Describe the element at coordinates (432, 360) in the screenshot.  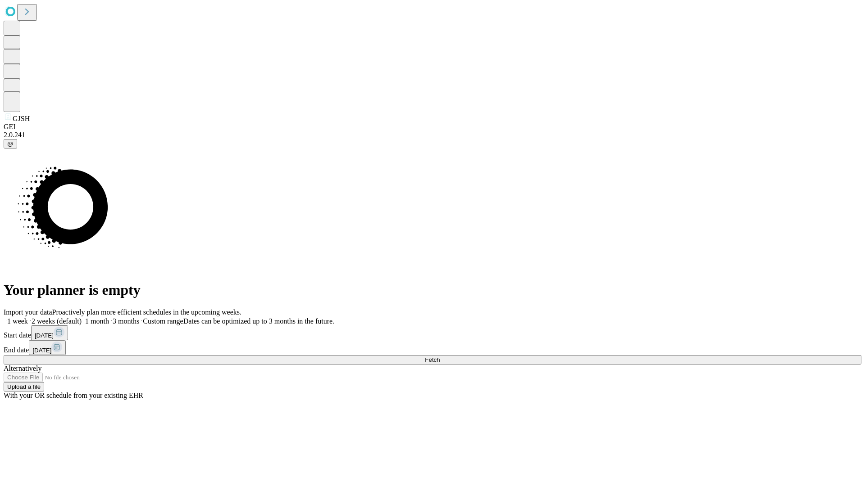
I see `span: Fetch` at that location.